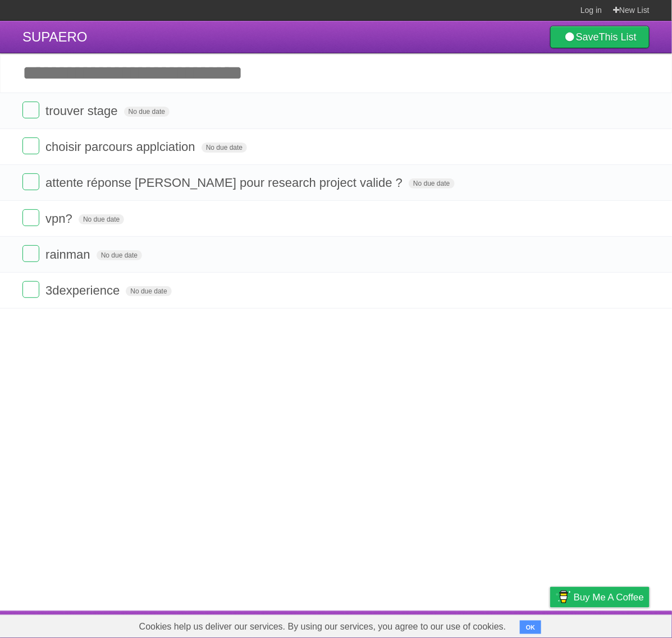 This screenshot has height=638, width=672. I want to click on span: Cookies help us deliver our services. By using our services, you agree to our use of cookies., so click(322, 626).